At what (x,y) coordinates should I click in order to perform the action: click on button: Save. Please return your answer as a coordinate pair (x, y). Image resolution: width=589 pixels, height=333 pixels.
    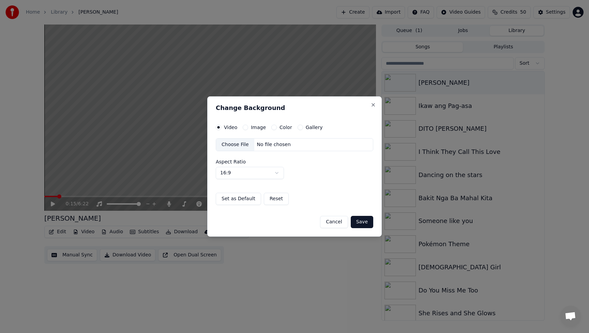
    Looking at the image, I should click on (362, 222).